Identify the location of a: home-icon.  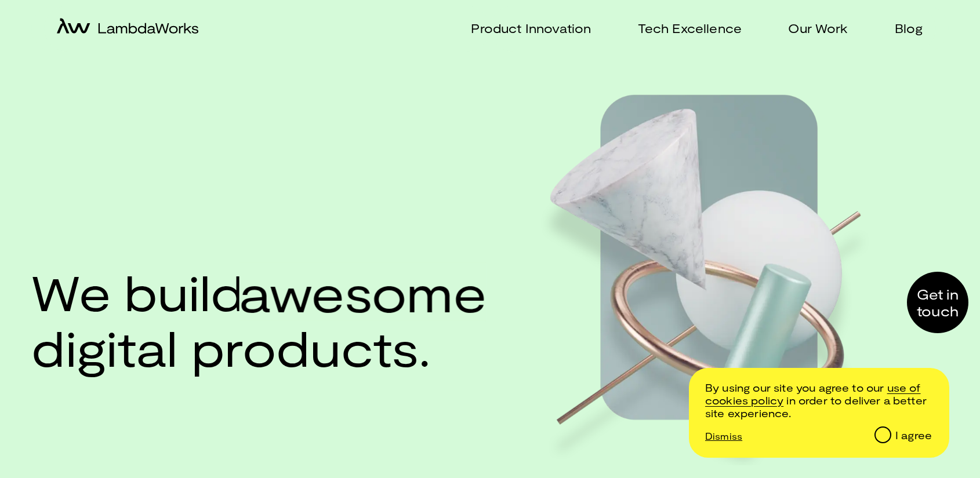
(128, 28).